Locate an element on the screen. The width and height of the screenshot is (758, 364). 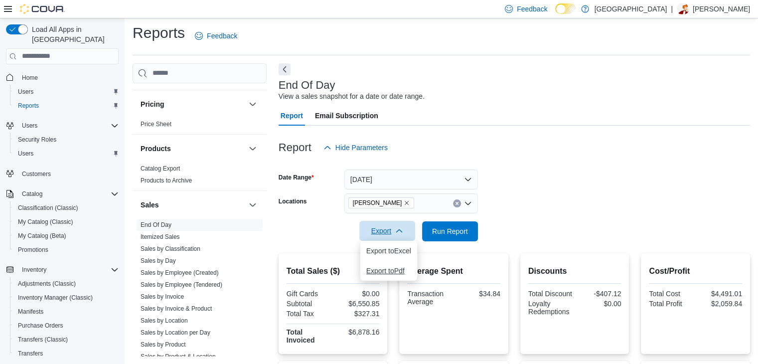
span: Sales by Invoice is located at coordinates (162, 297).